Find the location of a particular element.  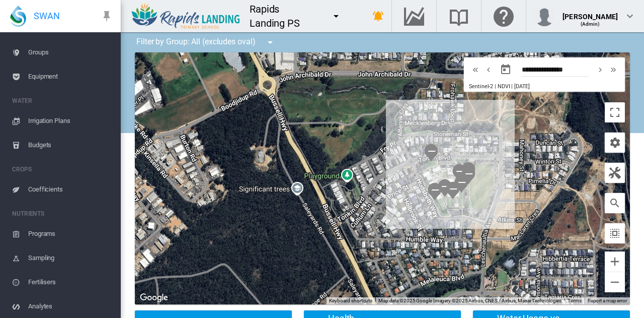

button: Zoom out is located at coordinates (615, 282).